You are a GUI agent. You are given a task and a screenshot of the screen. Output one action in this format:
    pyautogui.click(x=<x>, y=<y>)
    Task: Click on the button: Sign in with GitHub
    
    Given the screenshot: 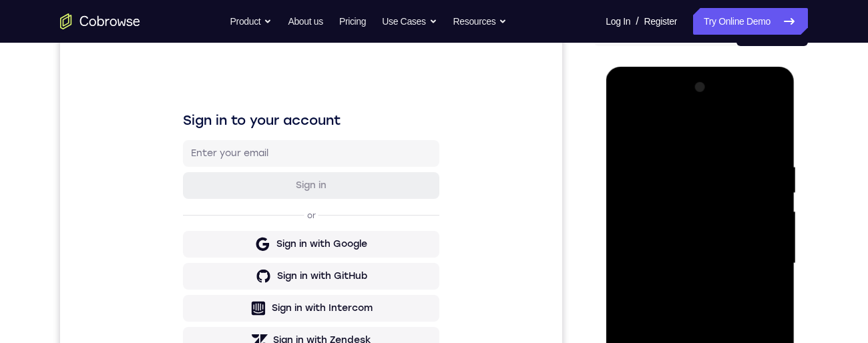 What is the action you would take?
    pyautogui.click(x=251, y=257)
    